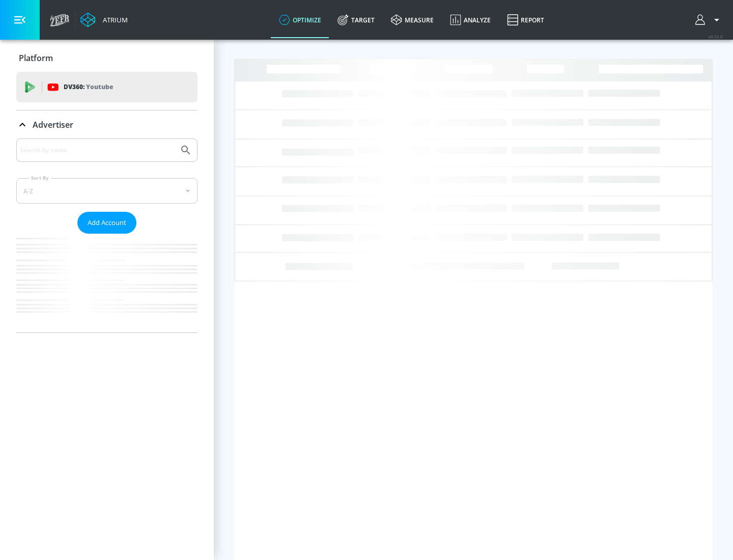 This screenshot has height=560, width=733. Describe the element at coordinates (716, 36) in the screenshot. I see `span: v 4.32.0` at that location.